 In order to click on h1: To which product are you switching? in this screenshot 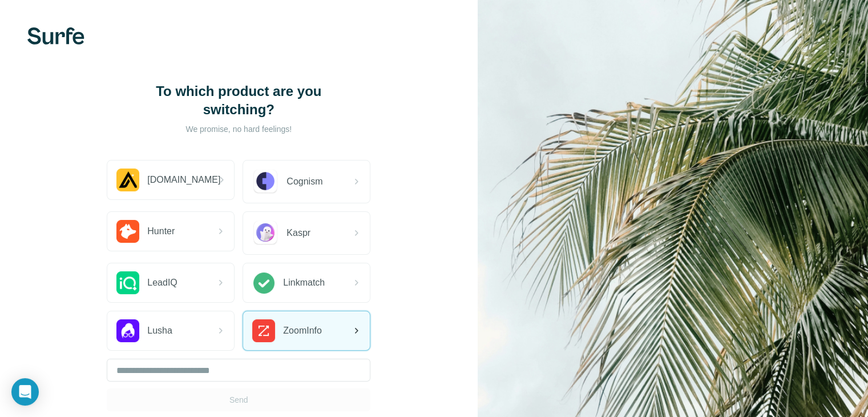, I will do `click(238, 101)`.